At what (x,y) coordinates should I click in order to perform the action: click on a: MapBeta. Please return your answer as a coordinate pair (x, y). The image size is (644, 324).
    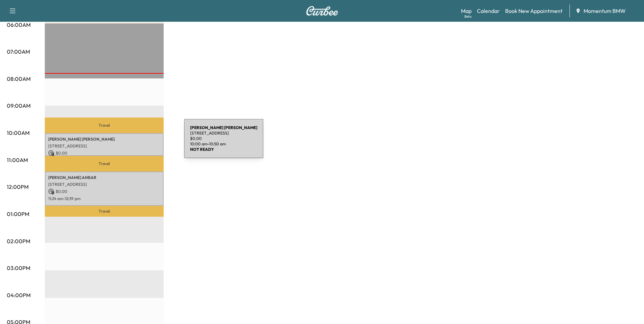
    Looking at the image, I should click on (466, 11).